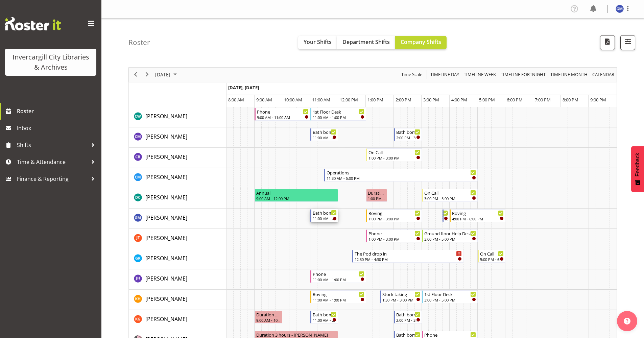 The height and width of the screenshot is (338, 644). Describe the element at coordinates (57, 111) in the screenshot. I see `span: Roster` at that location.